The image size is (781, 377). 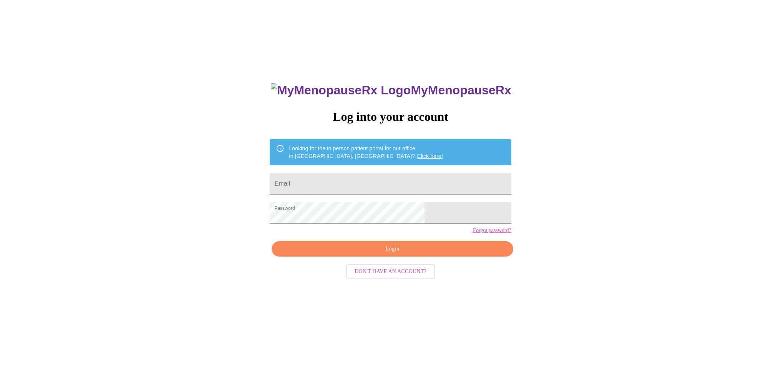 What do you see at coordinates (390, 271) in the screenshot?
I see `a: Don't have an account?` at bounding box center [390, 271].